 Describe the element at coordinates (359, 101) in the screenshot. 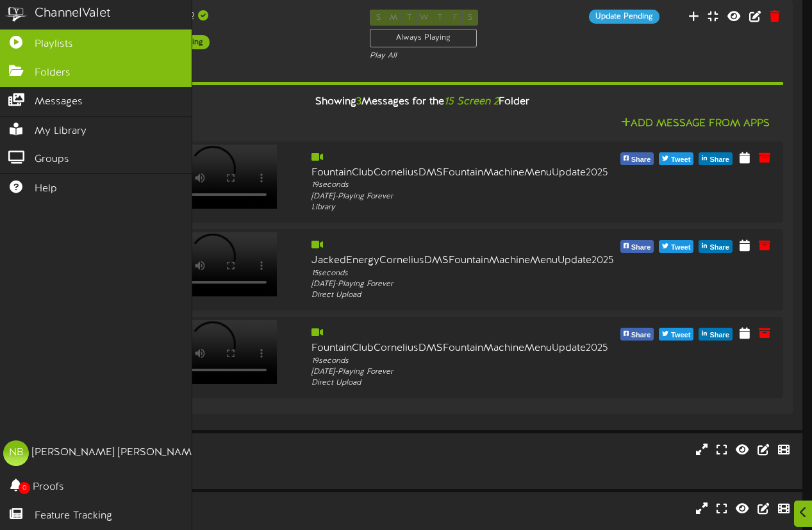

I see `span: 3` at that location.